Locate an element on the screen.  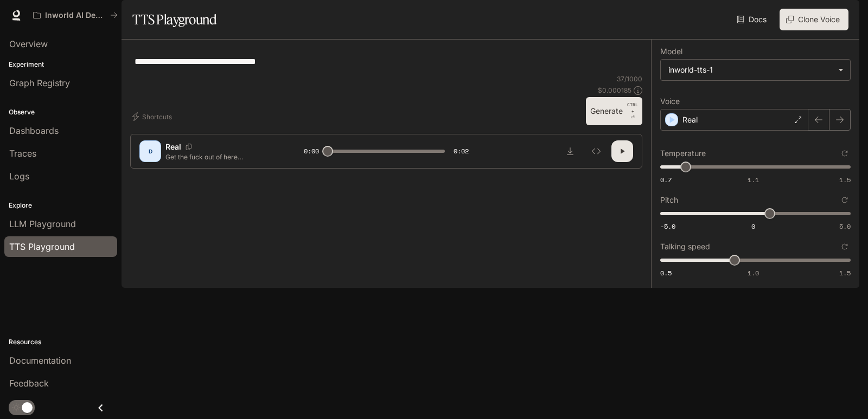
span: 0.7 is located at coordinates (666, 179).